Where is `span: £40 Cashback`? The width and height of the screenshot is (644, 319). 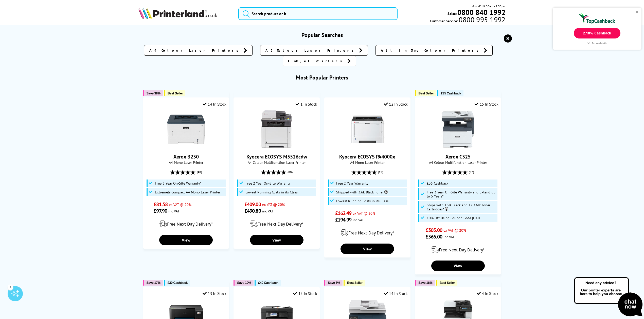 span: £40 Cashback is located at coordinates (268, 283).